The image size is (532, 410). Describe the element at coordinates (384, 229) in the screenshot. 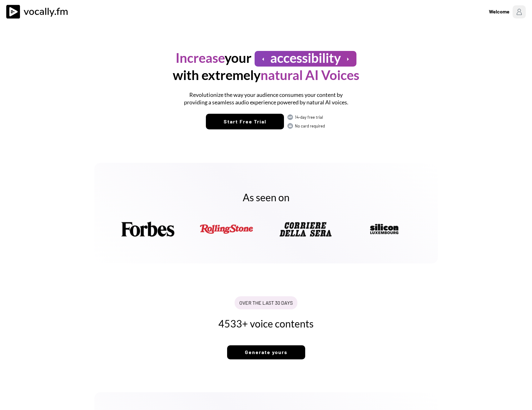

I see `img: silicon_logo_MINIMUMsize_web.png` at that location.